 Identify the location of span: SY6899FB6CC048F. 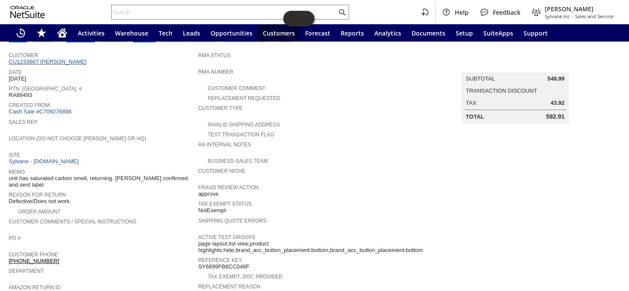
(224, 266).